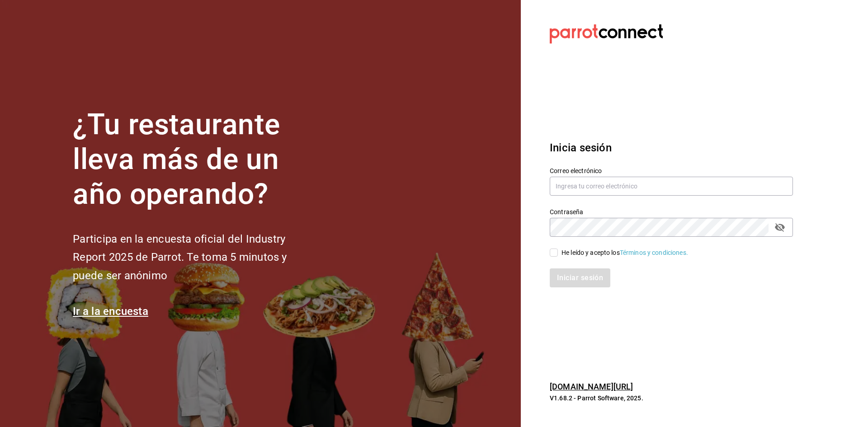 This screenshot has height=427, width=868. I want to click on h1: ¿Tu restaurante lleva más de un año operando?, so click(194, 159).